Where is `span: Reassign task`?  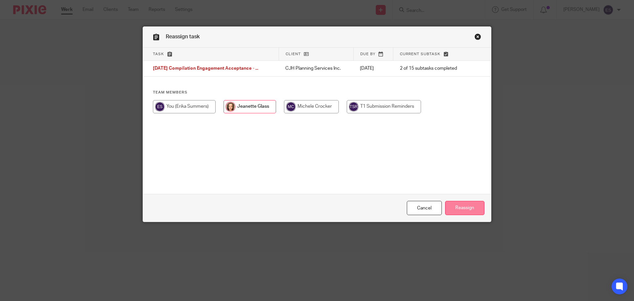 span: Reassign task is located at coordinates (183, 37).